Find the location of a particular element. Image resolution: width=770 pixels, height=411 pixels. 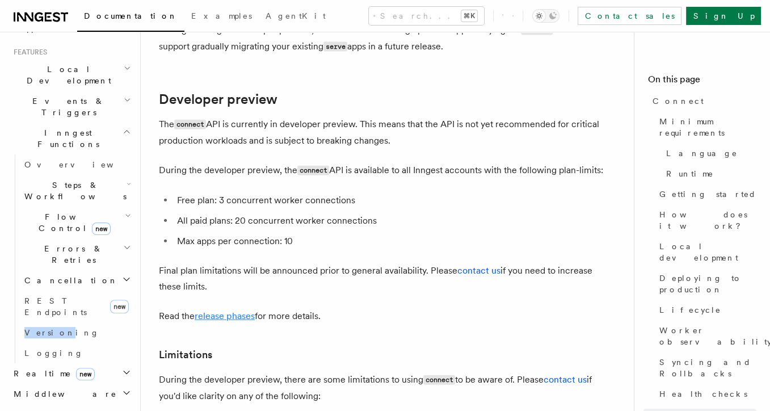

span: Inngest Functions is located at coordinates (66, 138).